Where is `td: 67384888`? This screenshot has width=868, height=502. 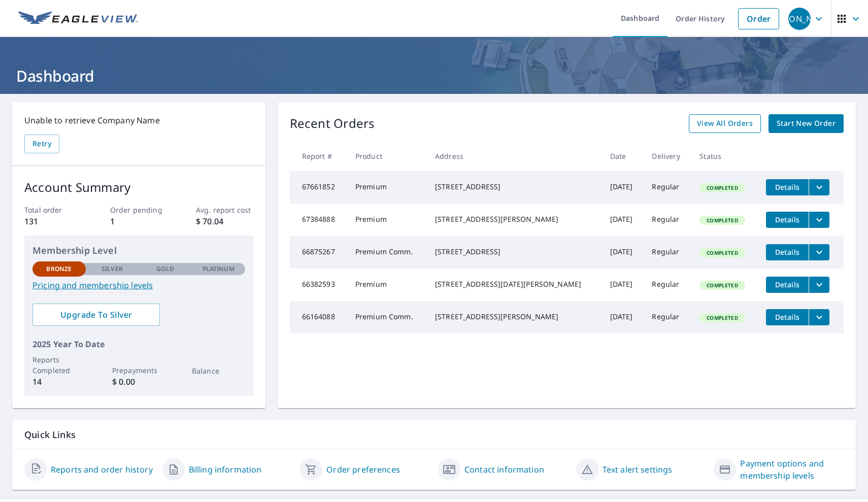
td: 67384888 is located at coordinates (318, 220).